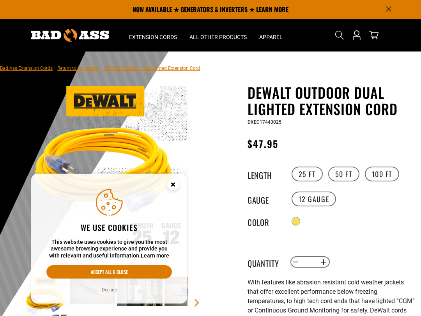 This screenshot has height=316, width=421. What do you see at coordinates (267, 174) in the screenshot?
I see `legend: Length` at bounding box center [267, 174].